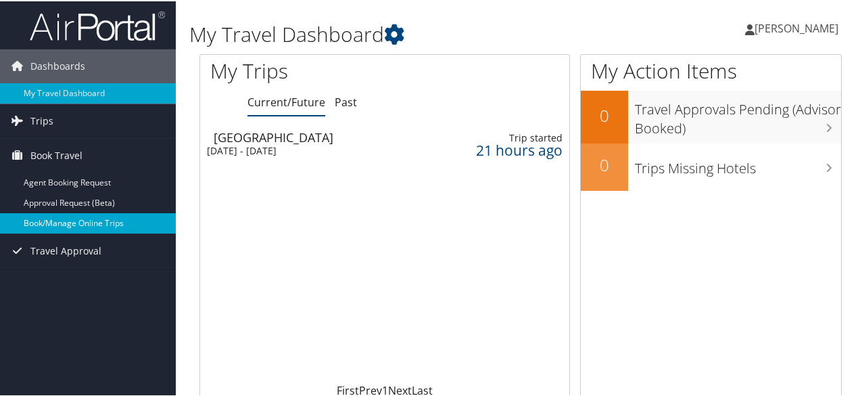 The image size is (860, 396). Describe the element at coordinates (711, 115) in the screenshot. I see `a: 0Travel Approvals Pending (Advisor Booked)` at that location.